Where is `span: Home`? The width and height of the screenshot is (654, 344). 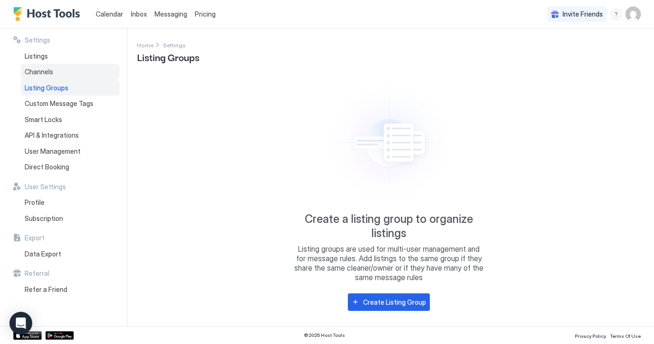 span: Home is located at coordinates (145, 45).